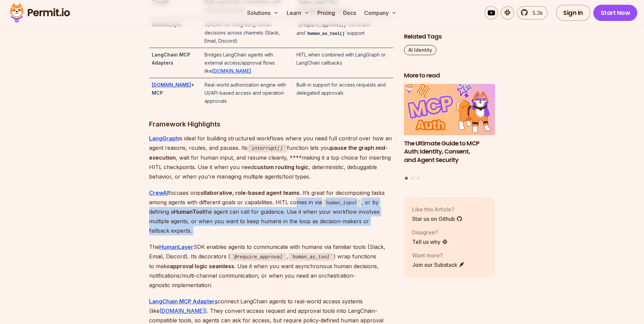 The image size is (644, 324). Describe the element at coordinates (326, 34) in the screenshot. I see `code: human_as_tool()` at that location.